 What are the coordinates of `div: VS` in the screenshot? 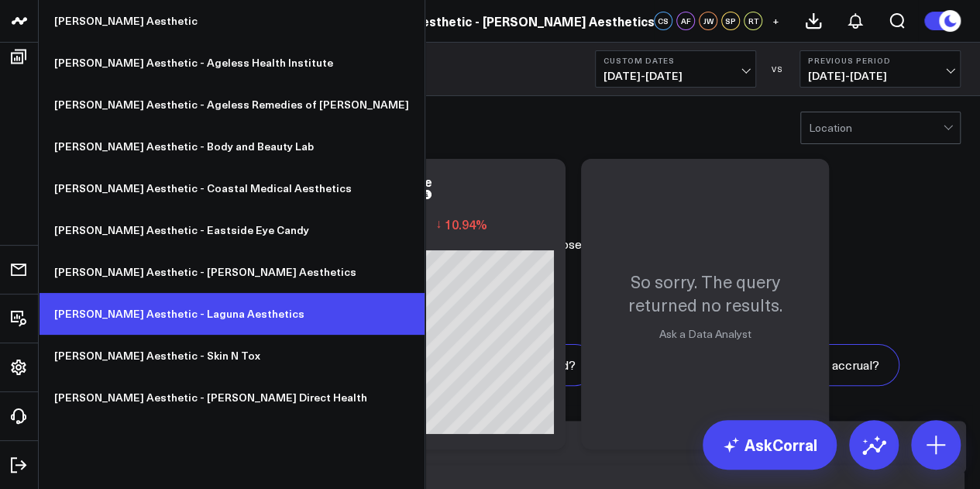 It's located at (777, 69).